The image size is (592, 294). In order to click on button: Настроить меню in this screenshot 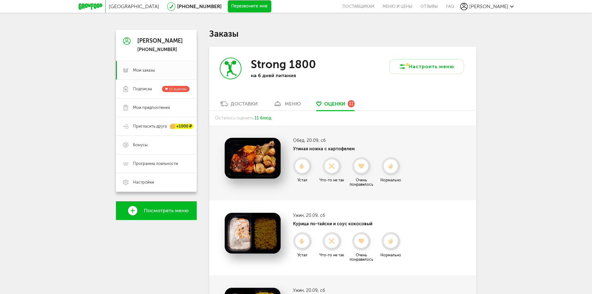, I will do `click(427, 67)`.